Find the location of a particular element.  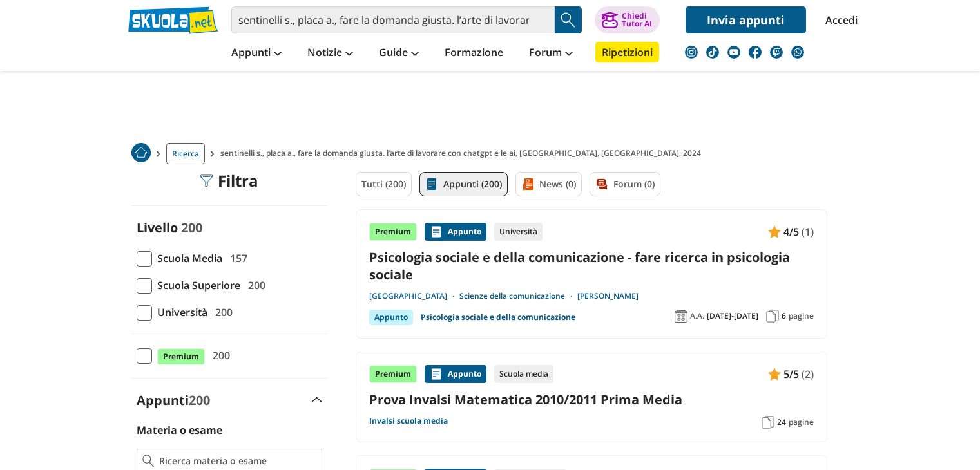

img: Cerca appunti, riassunti o versioni is located at coordinates (568, 20).